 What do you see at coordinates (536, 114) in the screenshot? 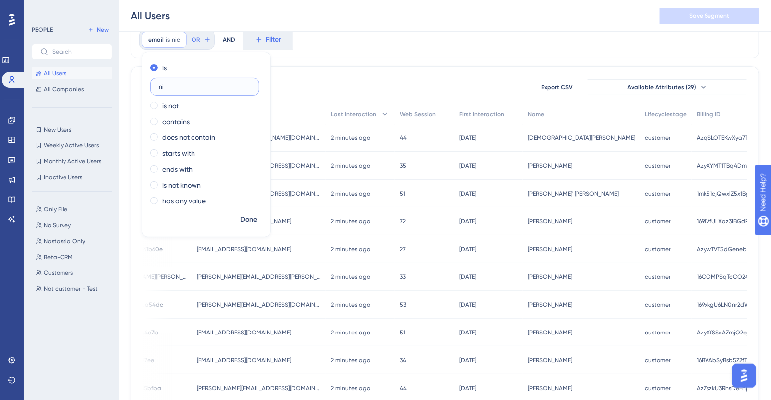
I see `span: Name` at bounding box center [536, 114].